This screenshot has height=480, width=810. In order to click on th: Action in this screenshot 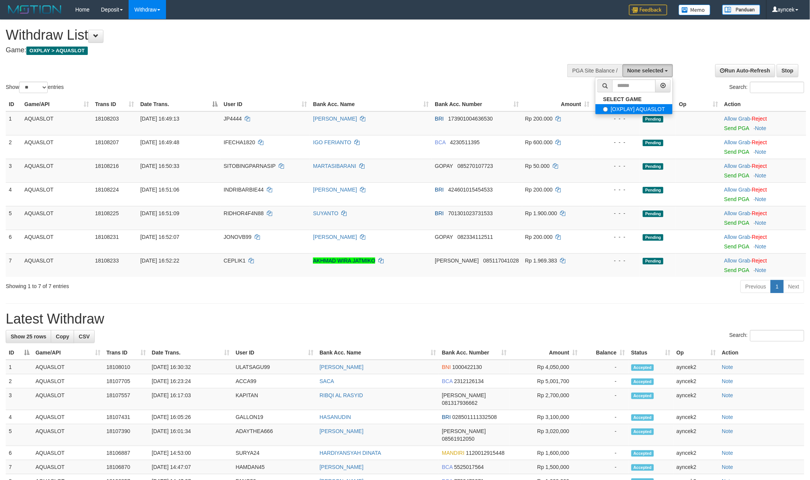, I will do `click(761, 353)`.